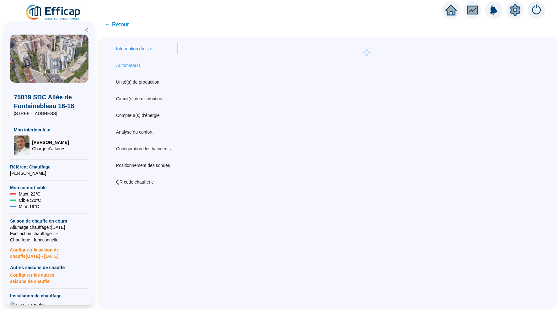 This screenshot has height=309, width=558. Describe the element at coordinates (22, 145) in the screenshot. I see `img: Chargé d'affaires` at that location.